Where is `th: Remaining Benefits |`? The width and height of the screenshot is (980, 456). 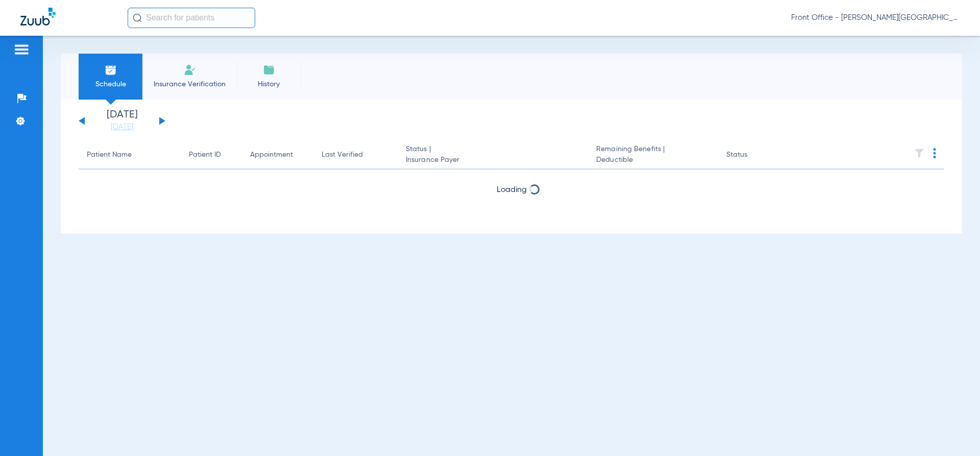
th: Remaining Benefits | is located at coordinates (653, 155).